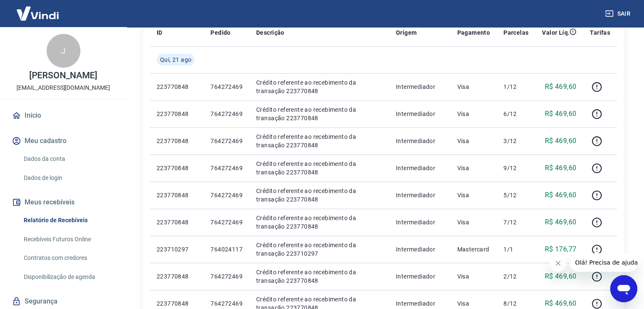 This screenshot has width=644, height=309. Describe the element at coordinates (320, 249) in the screenshot. I see `p: Crédito referente ao recebimento da transação 223710297` at that location.